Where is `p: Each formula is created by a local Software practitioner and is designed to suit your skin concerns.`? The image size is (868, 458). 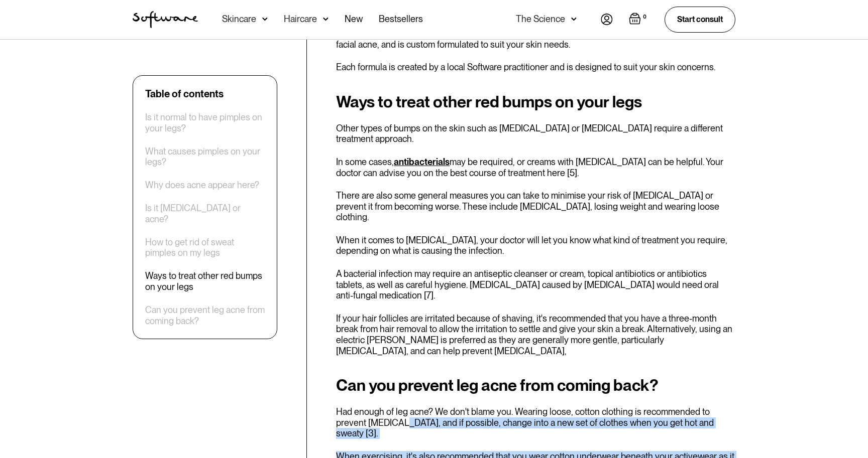 p: Each formula is created by a local Software practitioner and is designed to suit your skin concerns. is located at coordinates (536, 67).